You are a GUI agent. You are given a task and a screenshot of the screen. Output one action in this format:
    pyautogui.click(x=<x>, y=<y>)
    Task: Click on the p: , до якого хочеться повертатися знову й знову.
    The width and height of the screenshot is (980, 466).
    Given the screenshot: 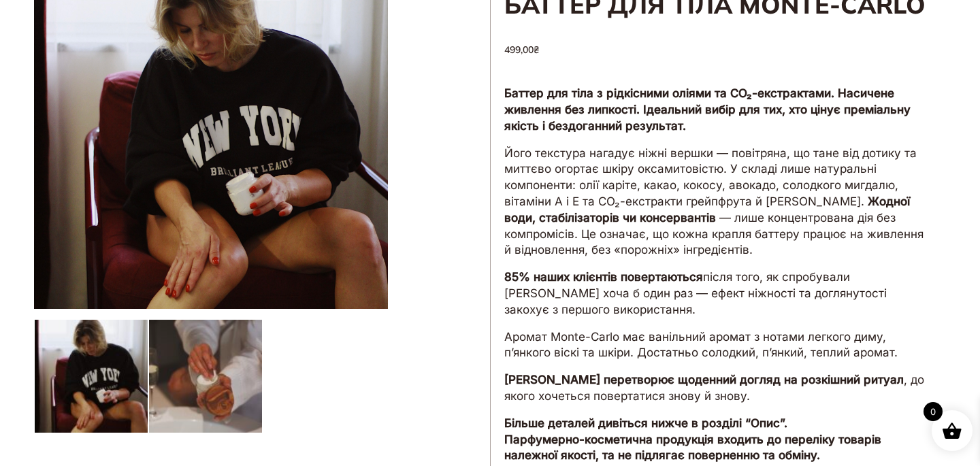 What is the action you would take?
    pyautogui.click(x=718, y=389)
    